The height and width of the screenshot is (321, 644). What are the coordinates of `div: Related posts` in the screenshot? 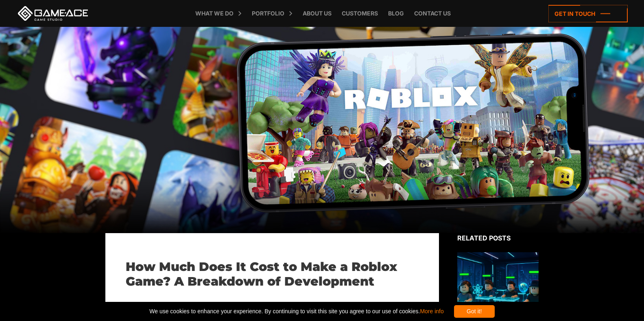 It's located at (498, 238).